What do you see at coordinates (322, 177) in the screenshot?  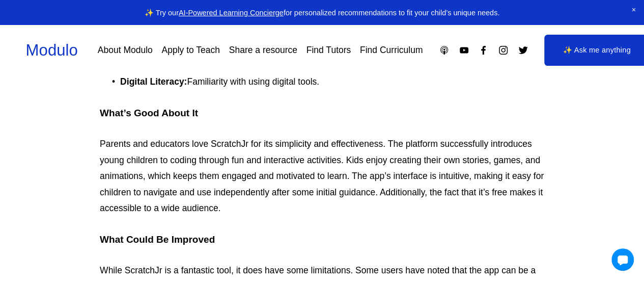 I see `p: Parents and educators love ScratchJr for its simplicity and effectiveness. The platform successfu...` at bounding box center [322, 177].